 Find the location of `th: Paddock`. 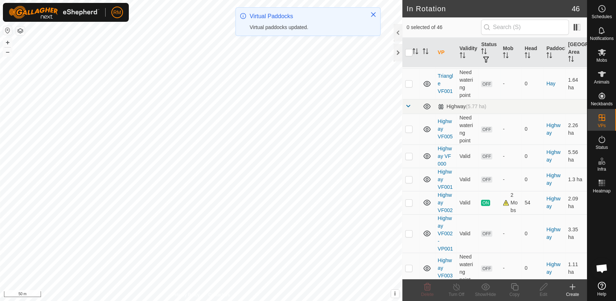

th: Paddock is located at coordinates (554, 53).